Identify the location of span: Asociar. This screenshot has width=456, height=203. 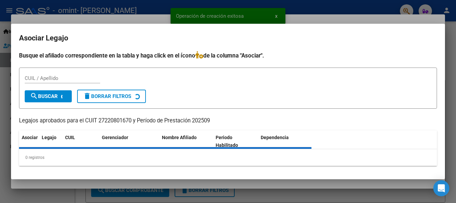
(30, 137).